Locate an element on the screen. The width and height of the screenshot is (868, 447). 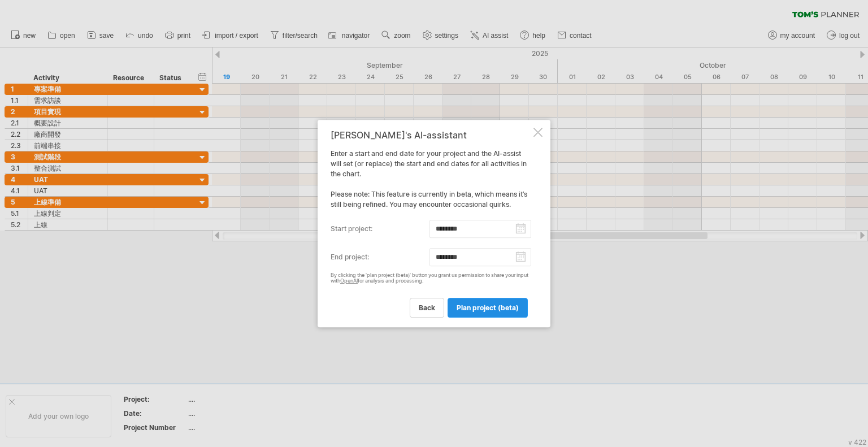
label: end project: is located at coordinates (380, 257).